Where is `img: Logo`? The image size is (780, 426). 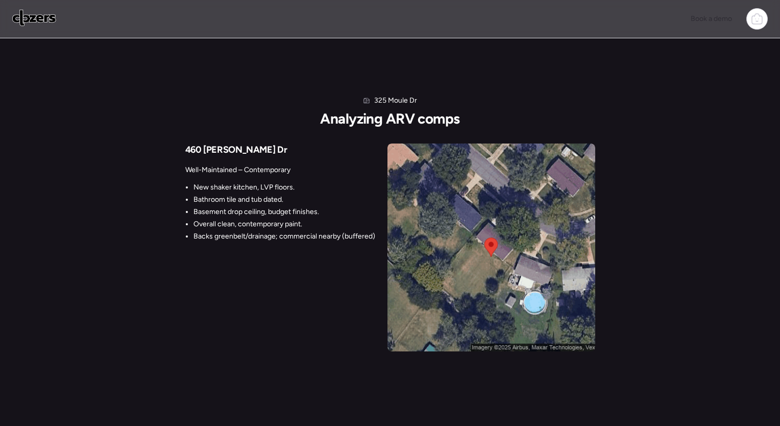
img: Logo is located at coordinates (34, 18).